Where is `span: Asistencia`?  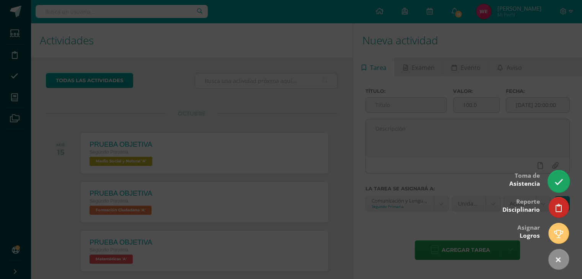 span: Asistencia is located at coordinates (525, 184).